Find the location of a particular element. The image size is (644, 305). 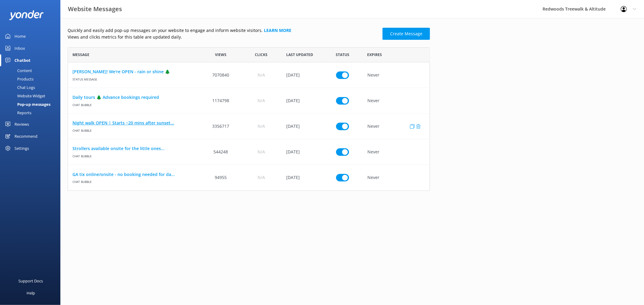

span: Message is located at coordinates (81, 55).